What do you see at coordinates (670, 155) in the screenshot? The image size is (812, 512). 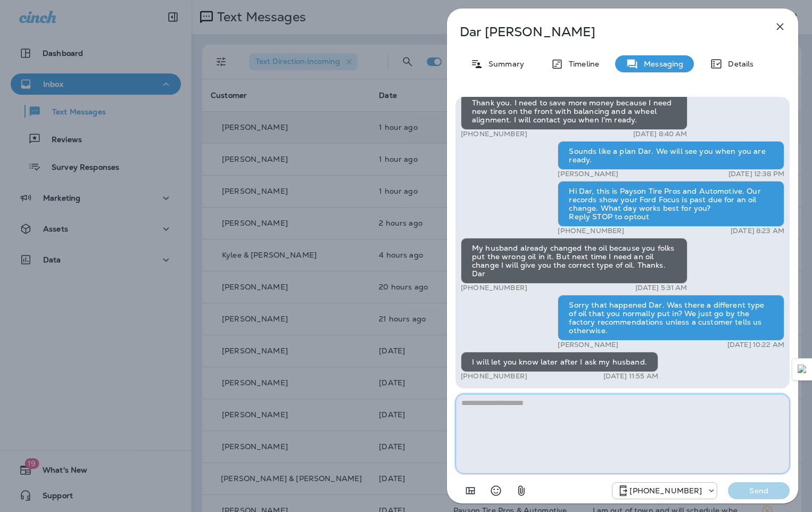 I see `div: Sounds like a plan Dar. We will see you when you are ready.` at bounding box center [670, 155].